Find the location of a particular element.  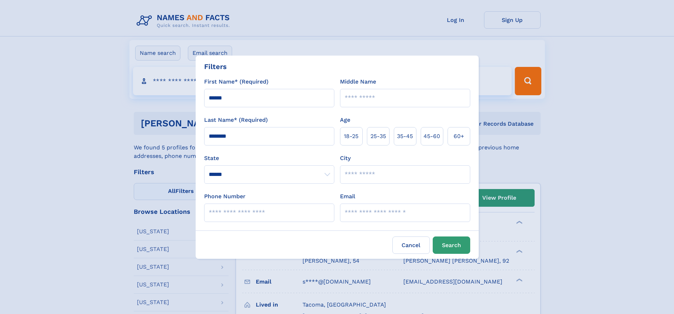

button: Search is located at coordinates (451, 245).